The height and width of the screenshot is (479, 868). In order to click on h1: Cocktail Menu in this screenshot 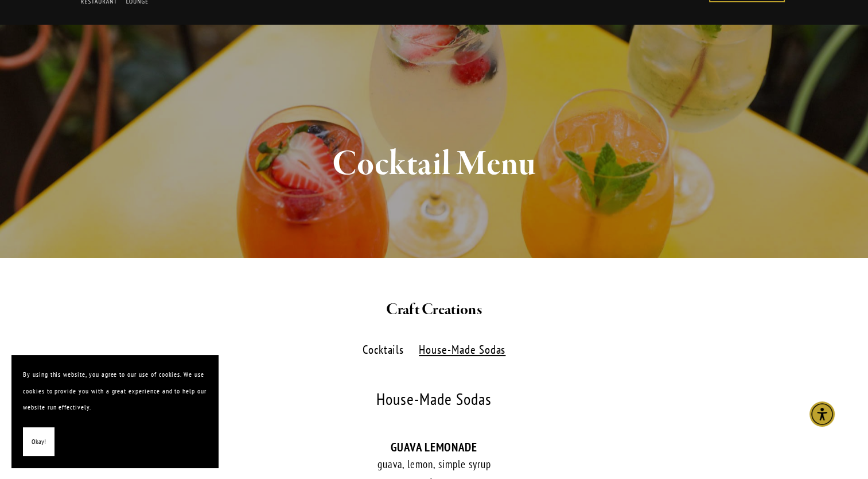, I will do `click(435, 164)`.